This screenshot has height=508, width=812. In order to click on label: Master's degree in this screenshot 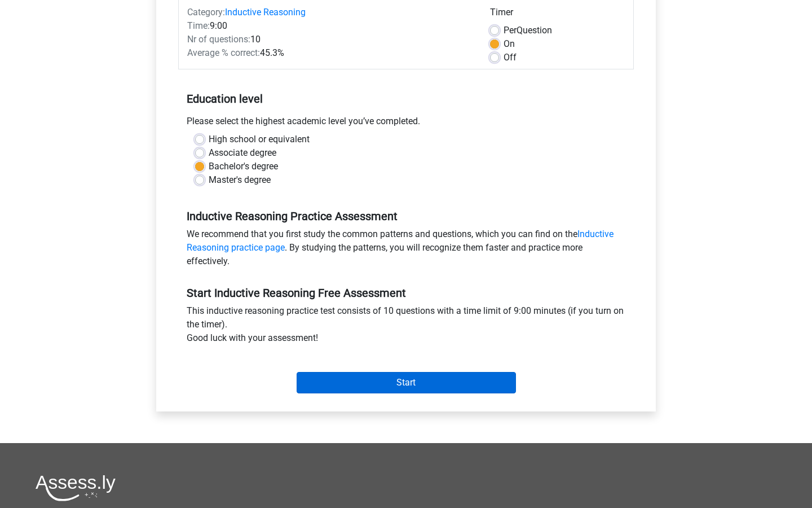, I will do `click(240, 180)`.